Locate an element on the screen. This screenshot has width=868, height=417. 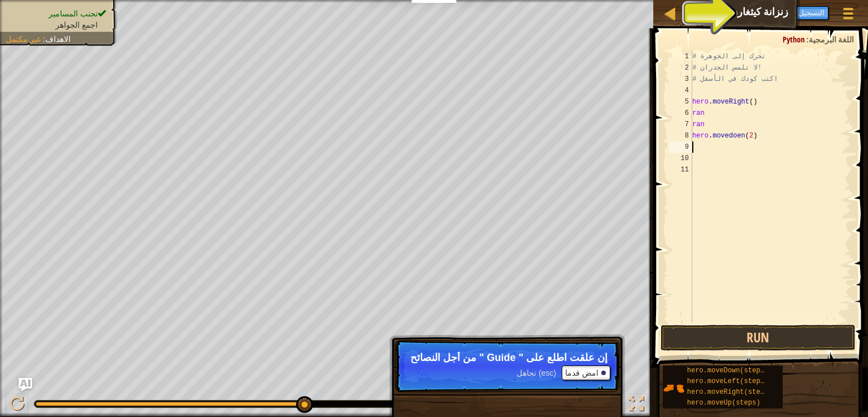
span: اللغة البرمجية is located at coordinates (831, 39).